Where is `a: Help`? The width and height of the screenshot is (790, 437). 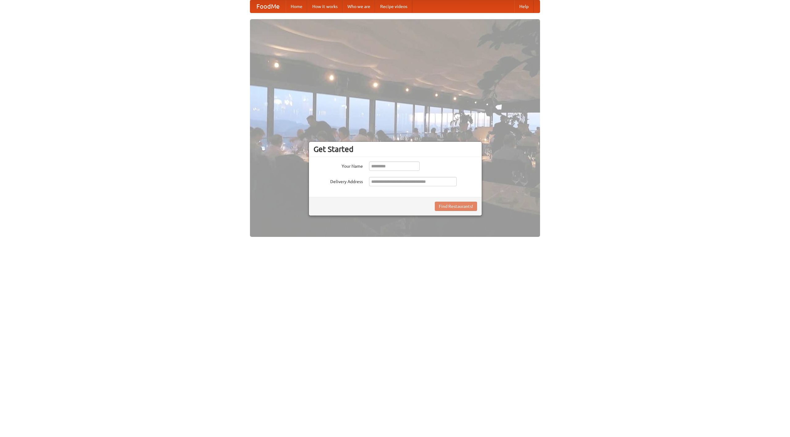 a: Help is located at coordinates (524, 6).